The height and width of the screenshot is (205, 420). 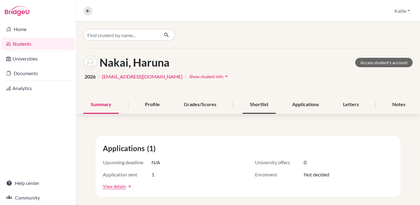 I want to click on span: Application sent, so click(x=127, y=175).